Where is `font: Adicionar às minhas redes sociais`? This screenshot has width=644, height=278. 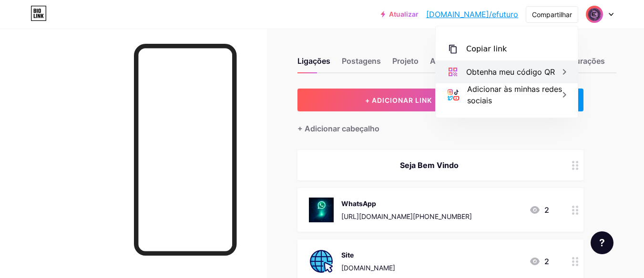 font: Adicionar às minhas redes sociais is located at coordinates (514, 95).